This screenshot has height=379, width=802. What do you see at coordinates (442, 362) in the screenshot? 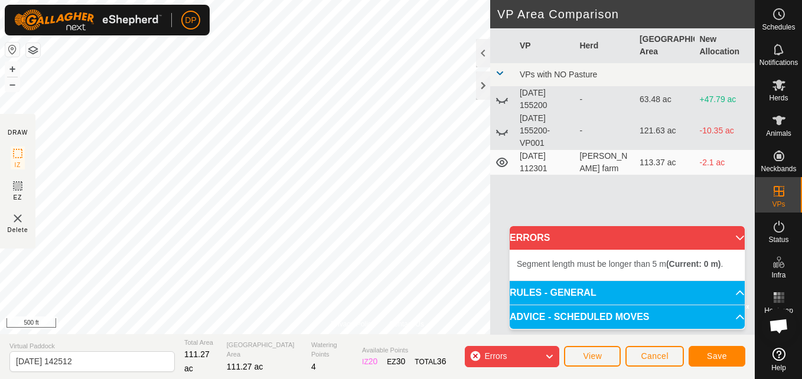
I see `span: 36` at bounding box center [442, 362].